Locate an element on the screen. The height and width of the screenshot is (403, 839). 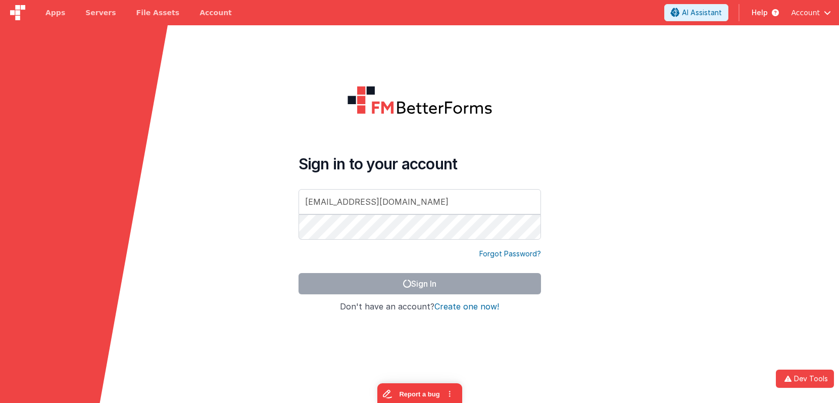
h4: Don't have an account? is located at coordinates (420, 307).